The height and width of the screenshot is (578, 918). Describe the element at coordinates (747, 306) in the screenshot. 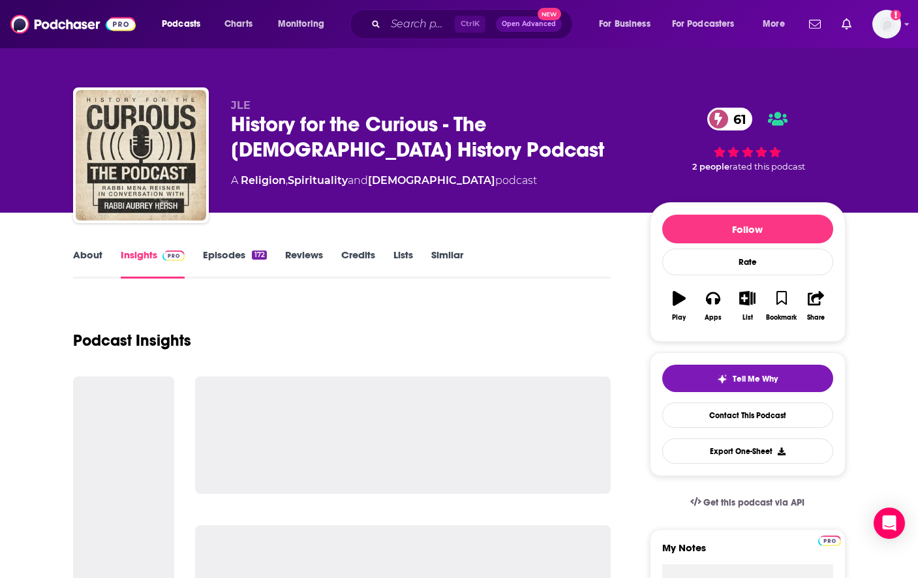

I see `button: List` at that location.